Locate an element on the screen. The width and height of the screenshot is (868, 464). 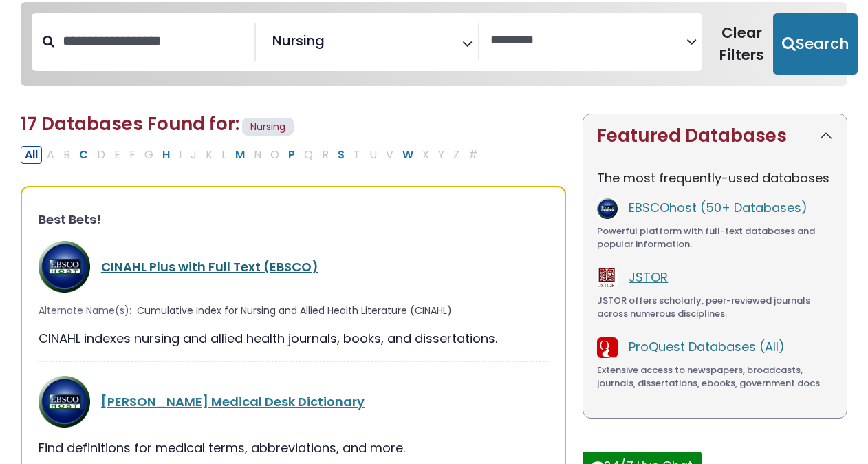
button: All is located at coordinates (31, 155).